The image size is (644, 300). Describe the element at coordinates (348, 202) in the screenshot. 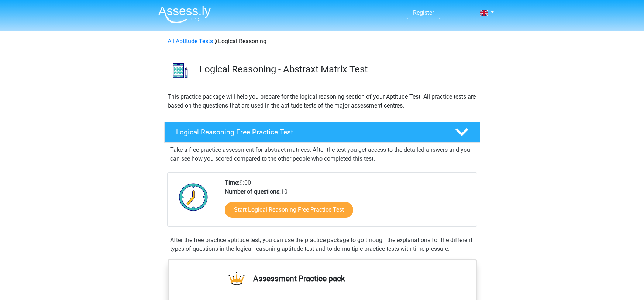

I see `div: 9:00 10` at that location.